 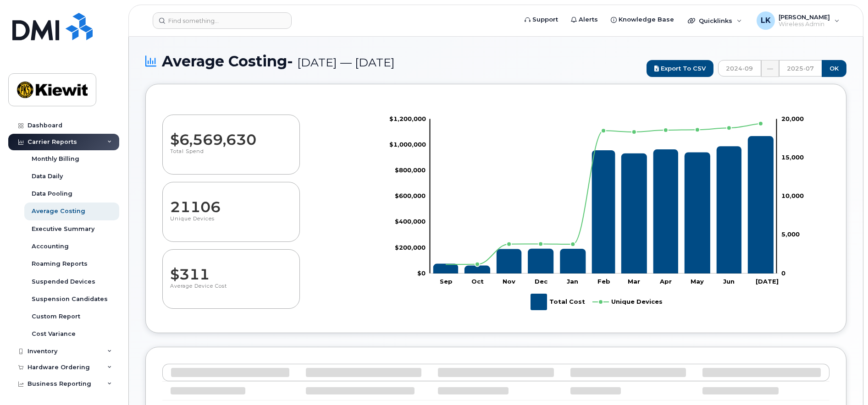 I want to click on tspan: Mar, so click(x=633, y=281).